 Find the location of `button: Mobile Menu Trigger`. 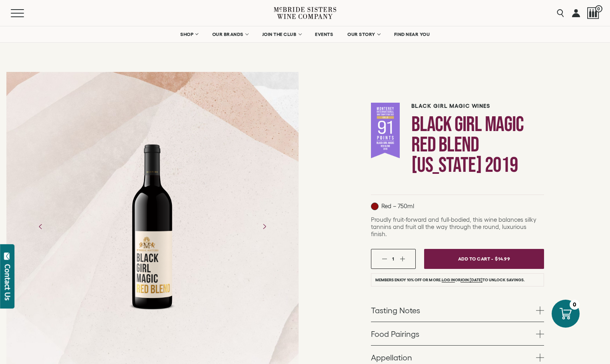

button: Mobile Menu Trigger is located at coordinates (25, 13).